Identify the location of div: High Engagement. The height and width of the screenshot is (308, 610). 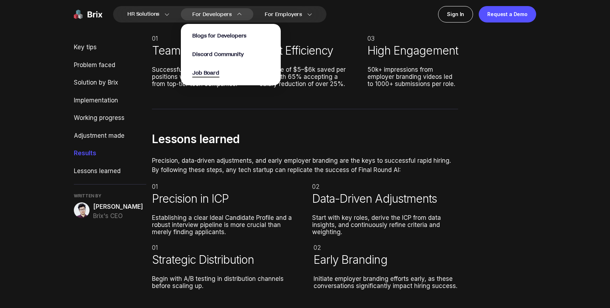
(413, 50).